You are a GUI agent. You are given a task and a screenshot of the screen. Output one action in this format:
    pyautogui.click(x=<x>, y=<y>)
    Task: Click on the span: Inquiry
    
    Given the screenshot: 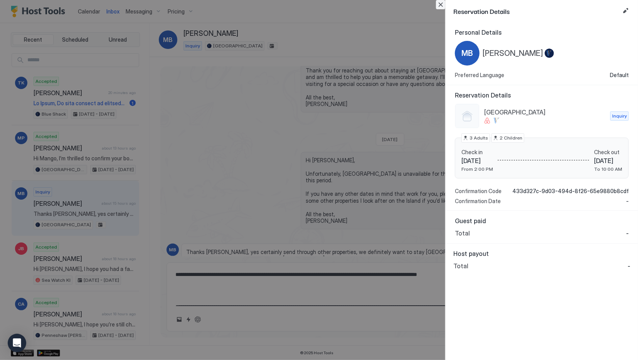 What is the action you would take?
    pyautogui.click(x=620, y=116)
    